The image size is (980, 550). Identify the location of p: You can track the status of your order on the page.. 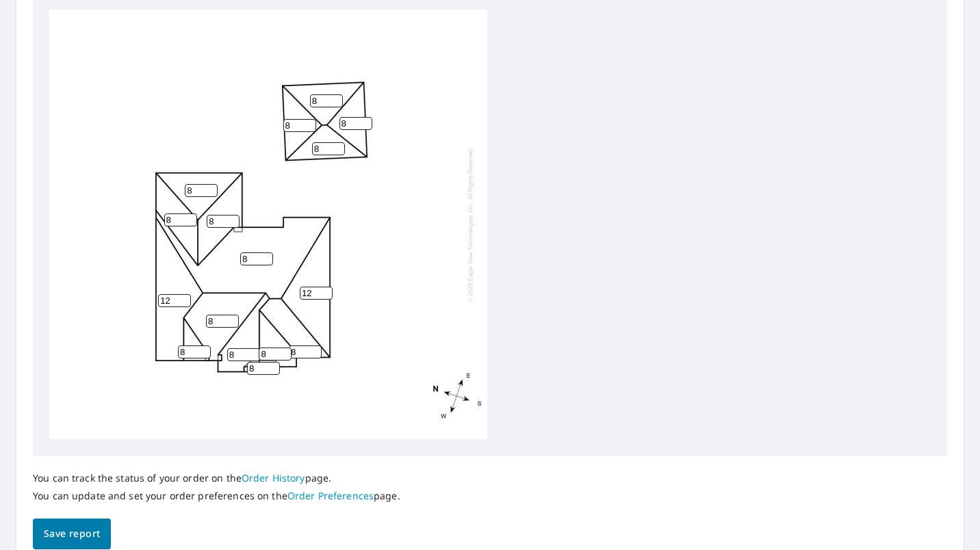
(217, 478).